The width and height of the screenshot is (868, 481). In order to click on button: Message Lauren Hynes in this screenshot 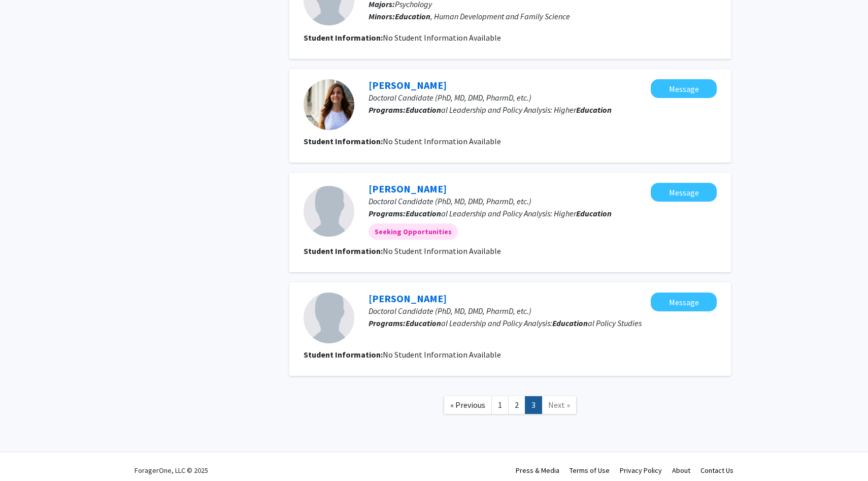, I will do `click(684, 302)`.